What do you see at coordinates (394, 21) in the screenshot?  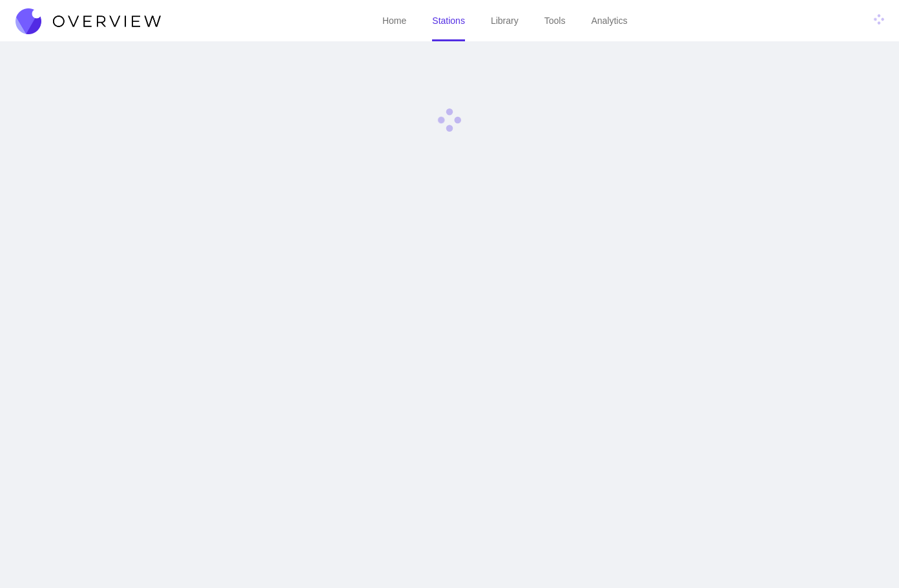 I see `a: Home` at bounding box center [394, 21].